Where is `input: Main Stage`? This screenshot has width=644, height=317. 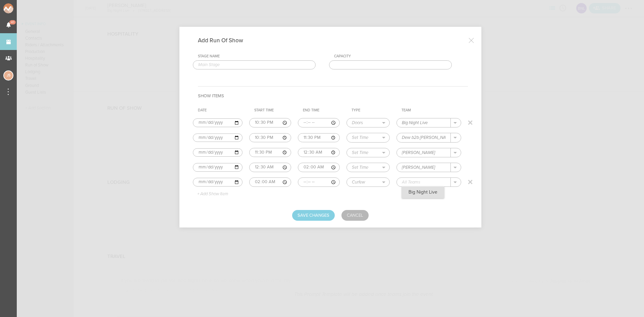 input: Main Stage is located at coordinates (254, 65).